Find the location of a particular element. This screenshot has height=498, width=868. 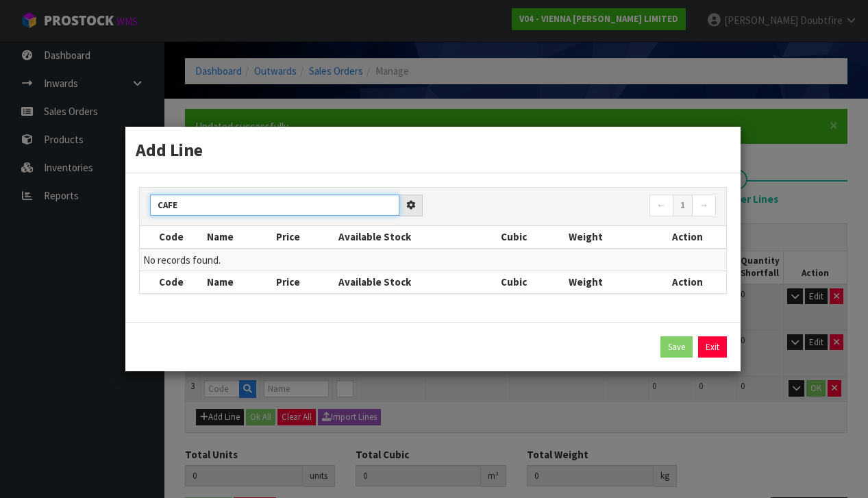

td: No records found. is located at coordinates (433, 260).